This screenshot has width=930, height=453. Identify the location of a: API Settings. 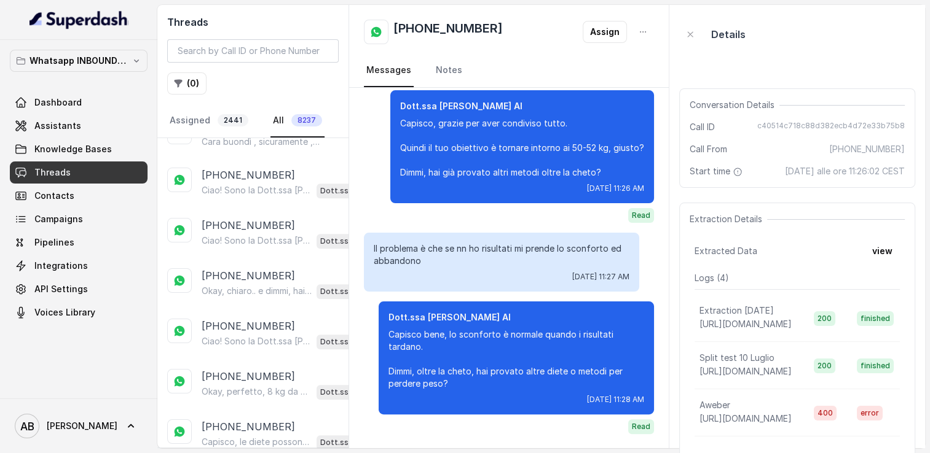
(79, 289).